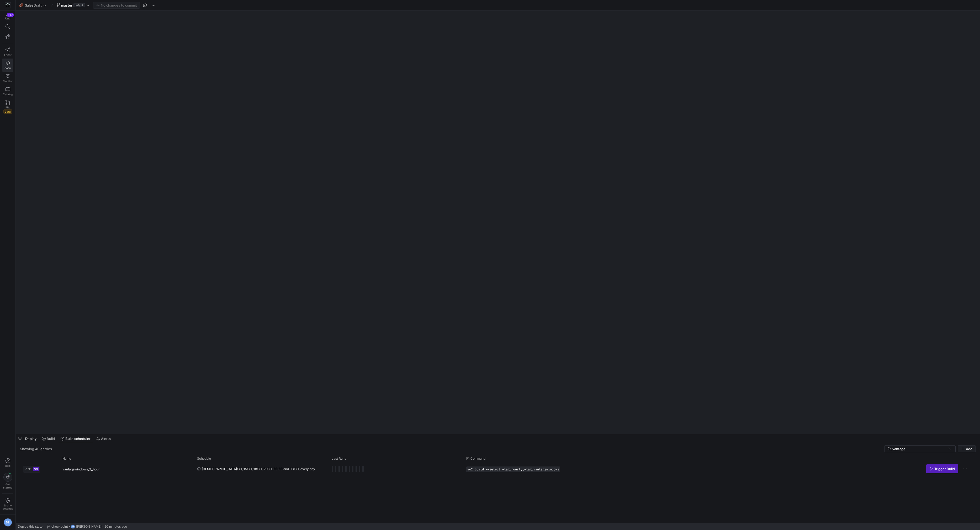  Describe the element at coordinates (339, 458) in the screenshot. I see `span: Last Runs` at that location.